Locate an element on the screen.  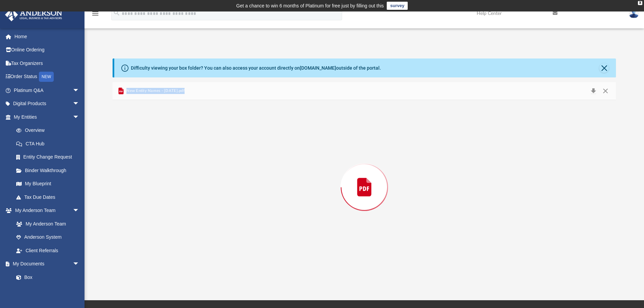
a: menu is located at coordinates (95, 15).